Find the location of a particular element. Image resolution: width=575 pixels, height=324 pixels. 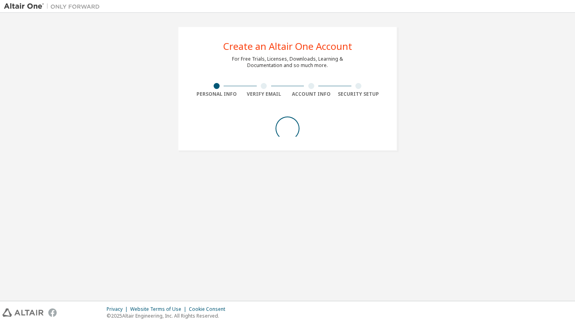

div: Create an Altair One Account is located at coordinates (288, 46).